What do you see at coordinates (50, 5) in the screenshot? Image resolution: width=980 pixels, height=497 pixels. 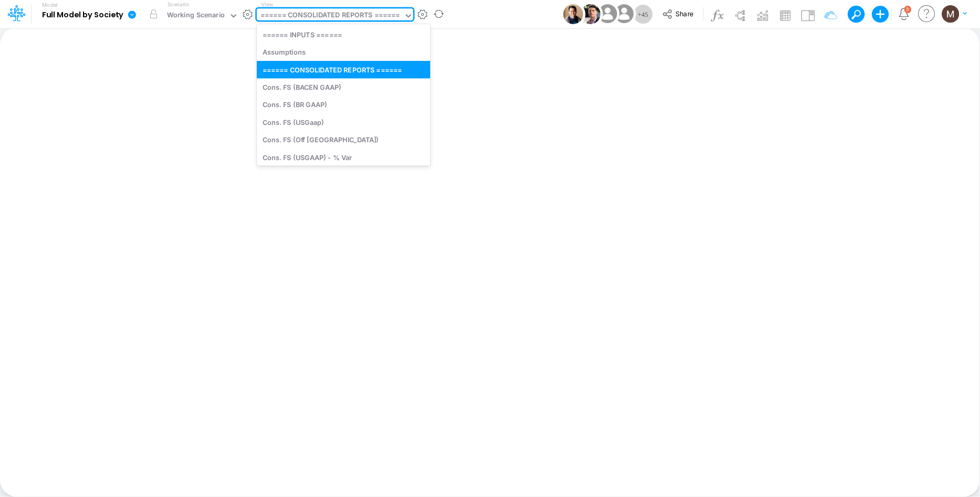 I see `label: Model` at bounding box center [50, 5].